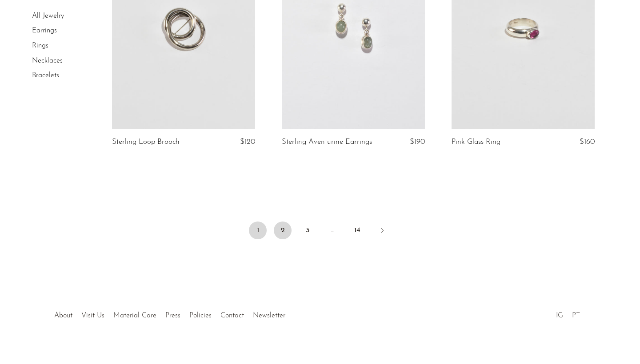 The height and width of the screenshot is (364, 640). What do you see at coordinates (134, 316) in the screenshot?
I see `a: Material Care` at bounding box center [134, 316].